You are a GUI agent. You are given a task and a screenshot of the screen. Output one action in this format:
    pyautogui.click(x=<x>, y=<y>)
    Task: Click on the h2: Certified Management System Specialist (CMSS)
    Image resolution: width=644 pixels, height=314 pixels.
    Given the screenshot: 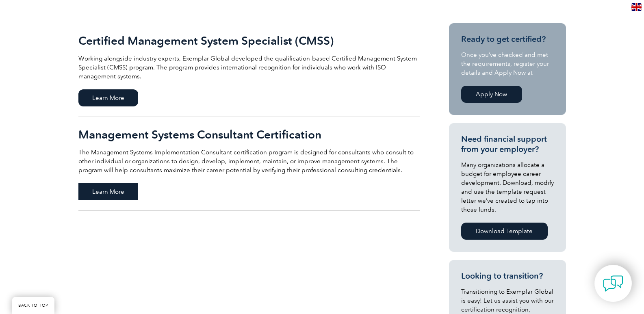 What is the action you would take?
    pyautogui.click(x=249, y=40)
    